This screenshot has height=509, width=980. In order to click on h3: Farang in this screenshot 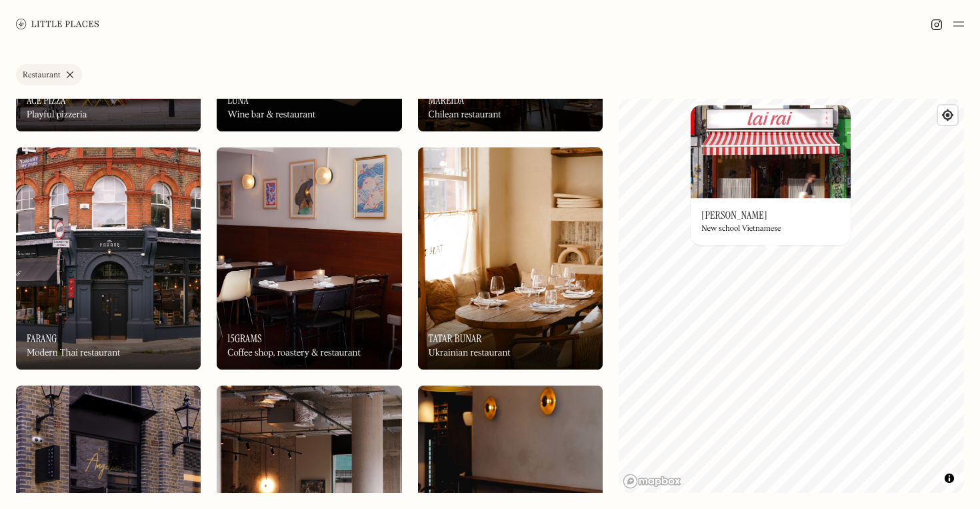, I will do `click(42, 338)`.